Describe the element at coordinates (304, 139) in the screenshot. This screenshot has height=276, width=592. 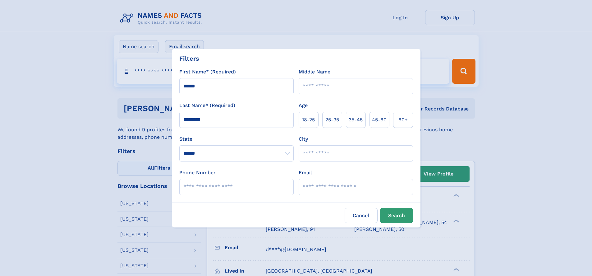
I see `label: City` at that location.